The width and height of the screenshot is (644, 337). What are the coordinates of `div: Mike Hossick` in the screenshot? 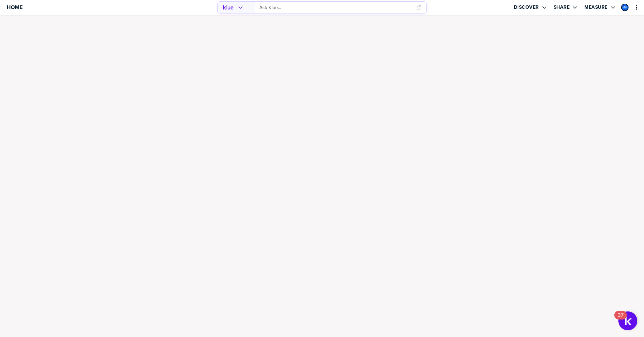 It's located at (625, 7).